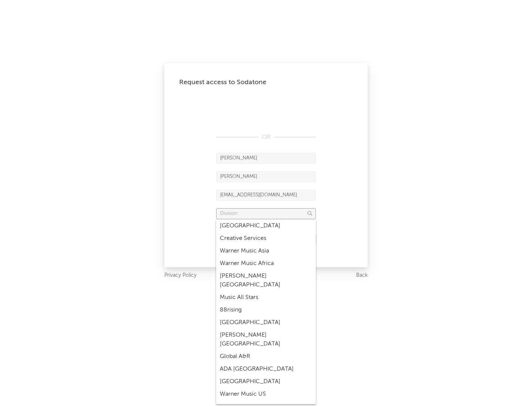 The height and width of the screenshot is (406, 532). I want to click on div: Warner Music US, so click(266, 394).